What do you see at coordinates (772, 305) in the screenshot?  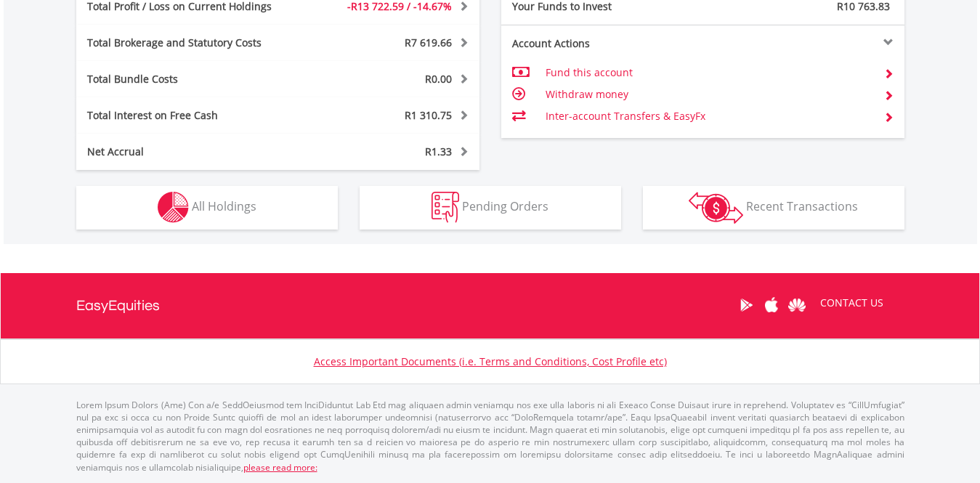 I see `a: Apple` at bounding box center [772, 305].